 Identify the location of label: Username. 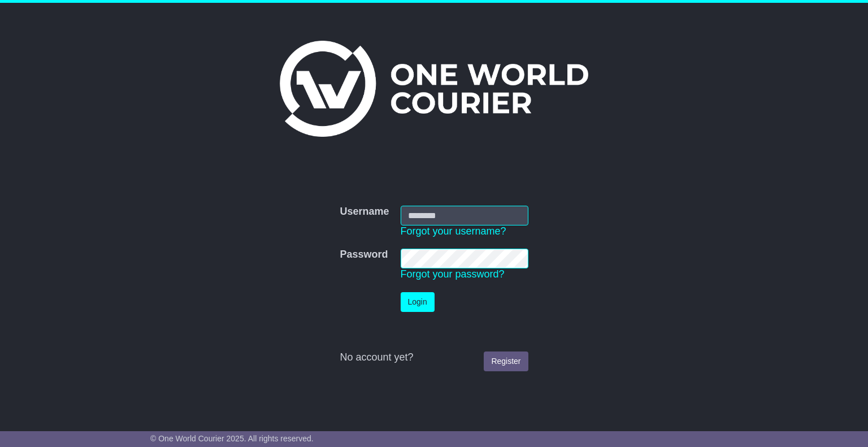
(364, 212).